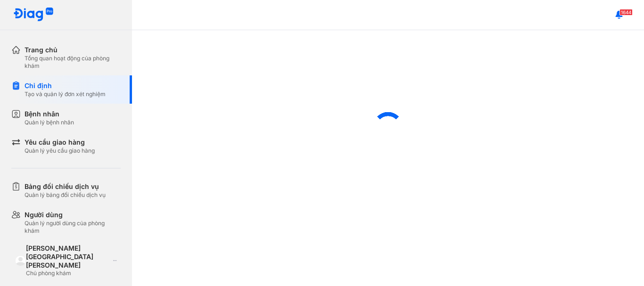 Image resolution: width=644 pixels, height=286 pixels. I want to click on div: Quản lý bảng đối chiếu dịch vụ, so click(65, 195).